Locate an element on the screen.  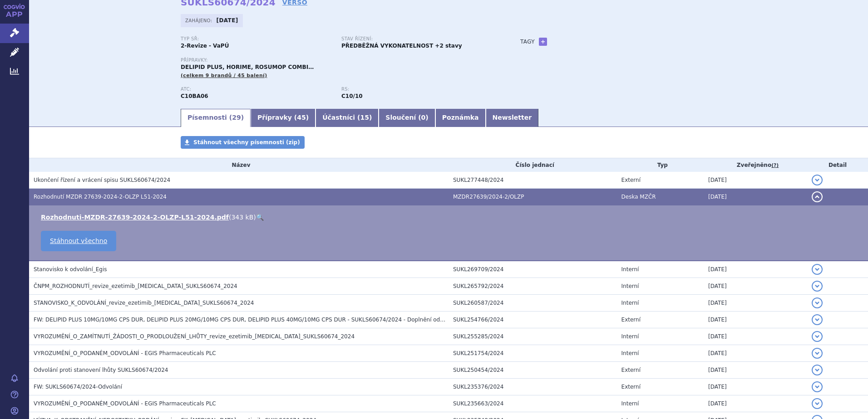
a: Přípravky (45) is located at coordinates (283, 118).